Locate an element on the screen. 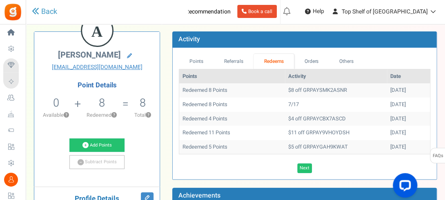 The image size is (445, 200). p: Available is located at coordinates (56, 115).